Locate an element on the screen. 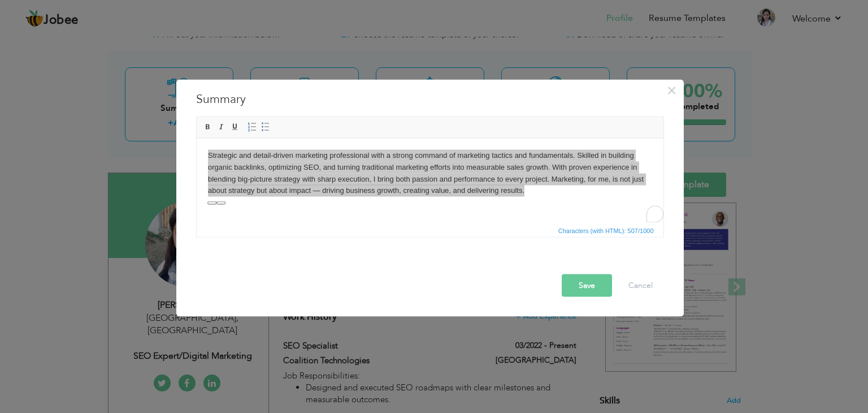 The image size is (868, 413). body: To enrich screen reader interactions, please activate Accessibility in Grammarly extension settings is located at coordinates (233, 35).